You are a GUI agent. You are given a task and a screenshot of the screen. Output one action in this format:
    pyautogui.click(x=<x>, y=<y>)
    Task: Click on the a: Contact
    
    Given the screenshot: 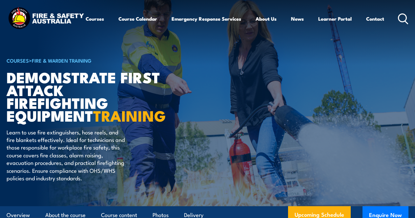 What is the action you would take?
    pyautogui.click(x=375, y=19)
    